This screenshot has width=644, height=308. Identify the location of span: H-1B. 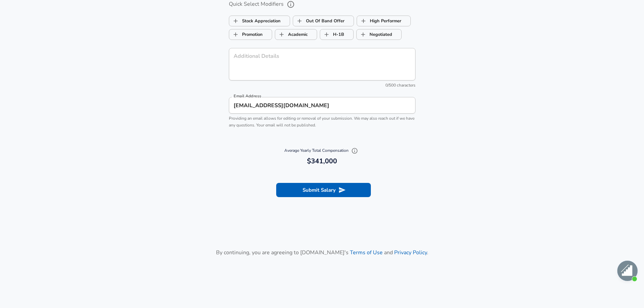
(327, 34).